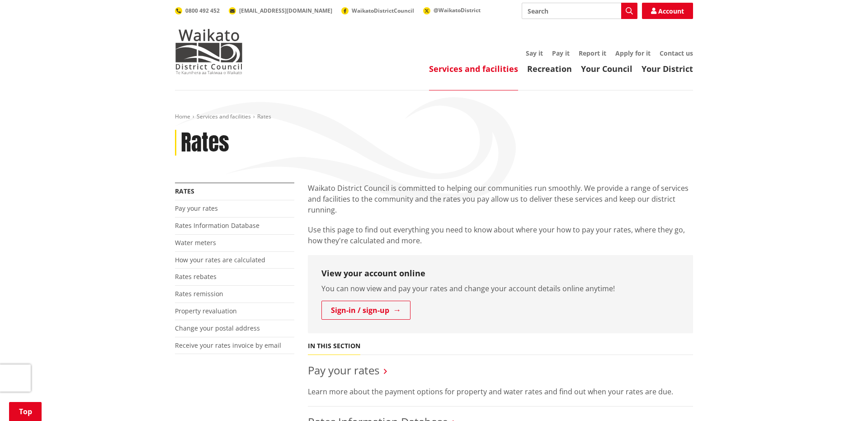  What do you see at coordinates (264, 116) in the screenshot?
I see `span: Rates` at bounding box center [264, 116].